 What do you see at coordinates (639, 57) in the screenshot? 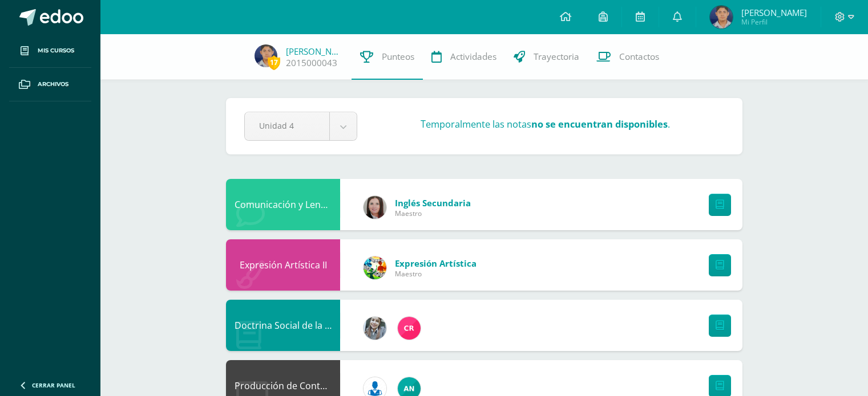
I see `span: Contactos` at bounding box center [639, 57].